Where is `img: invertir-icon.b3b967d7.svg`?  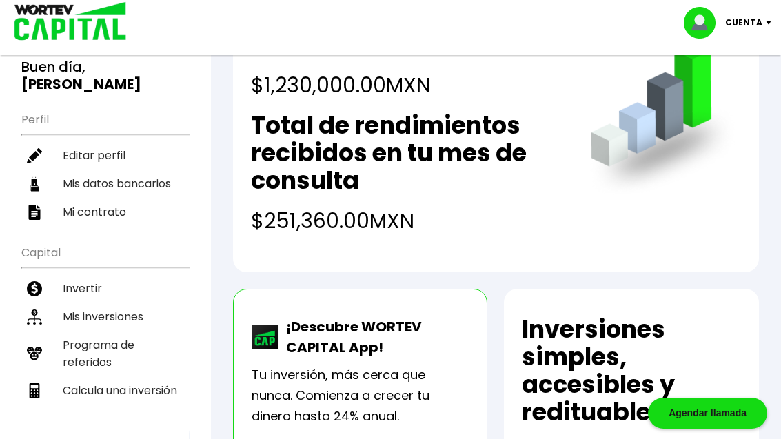 img: invertir-icon.b3b967d7.svg is located at coordinates (34, 289).